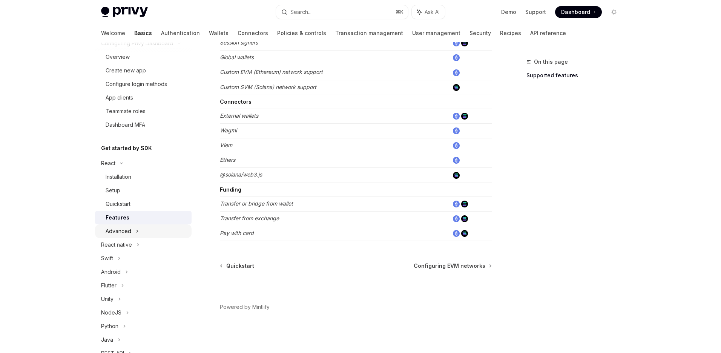  I want to click on button: Toggle dark mode, so click(614, 12).